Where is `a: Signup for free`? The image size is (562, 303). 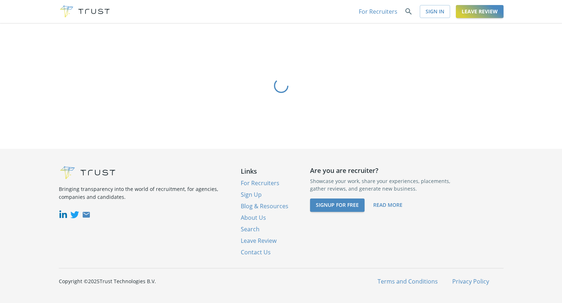
a: Signup for free is located at coordinates (340, 205).